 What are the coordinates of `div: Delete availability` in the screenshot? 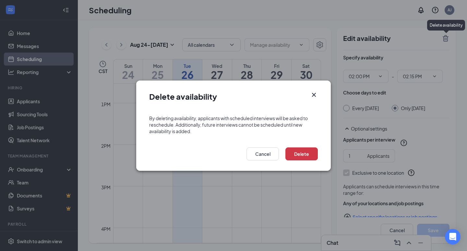 It's located at (446, 25).